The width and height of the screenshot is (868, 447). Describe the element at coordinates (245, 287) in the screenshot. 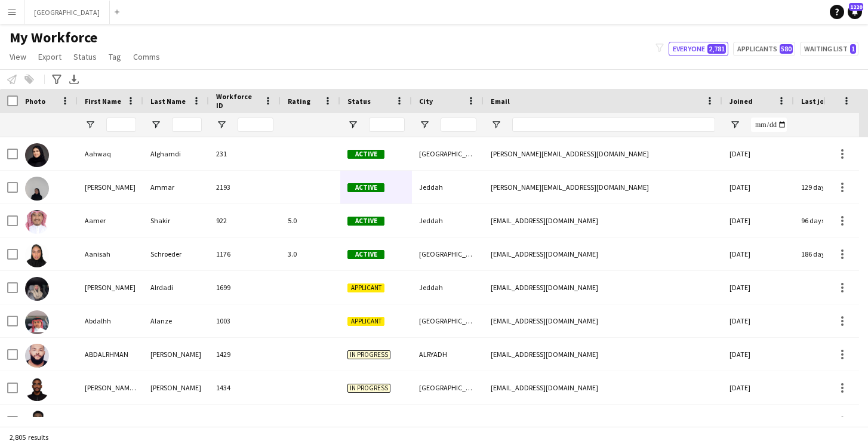

I see `div: 1699` at that location.